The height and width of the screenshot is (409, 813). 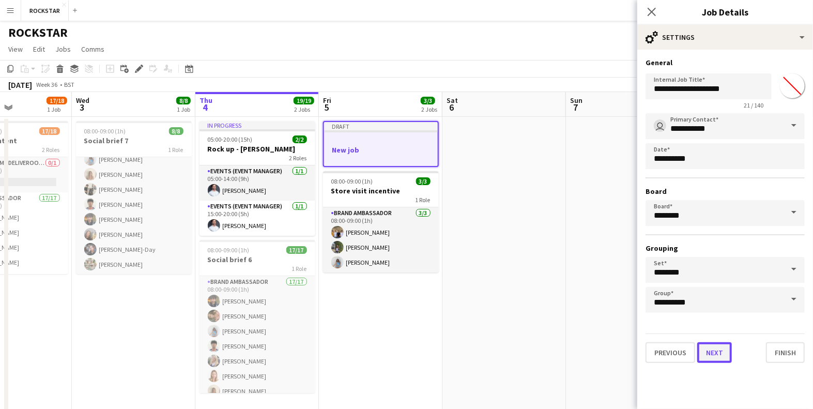 What do you see at coordinates (69, 84) in the screenshot?
I see `div: BST` at bounding box center [69, 84].